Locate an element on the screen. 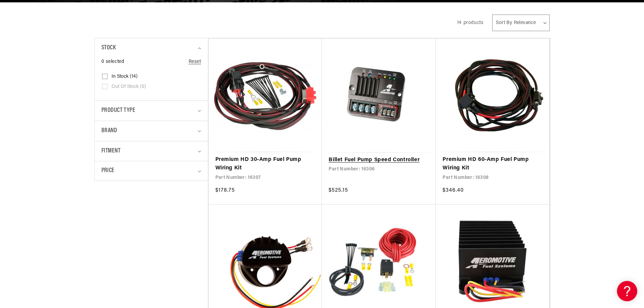 This screenshot has width=644, height=308. span: 0 selected is located at coordinates (113, 62).